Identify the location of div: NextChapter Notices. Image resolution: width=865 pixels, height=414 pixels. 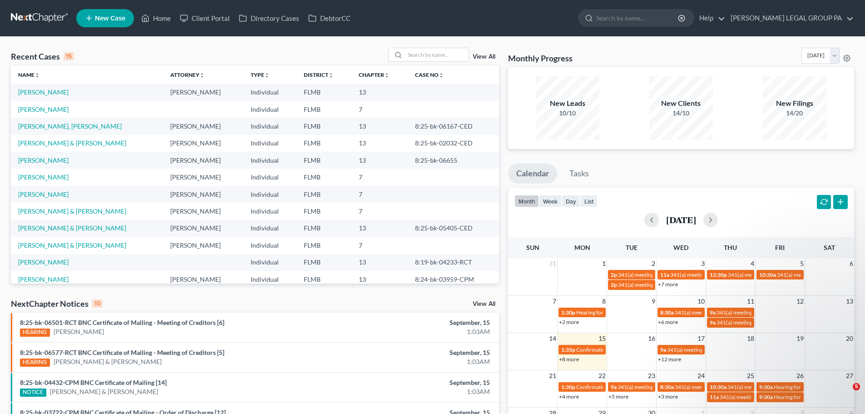
(57, 303).